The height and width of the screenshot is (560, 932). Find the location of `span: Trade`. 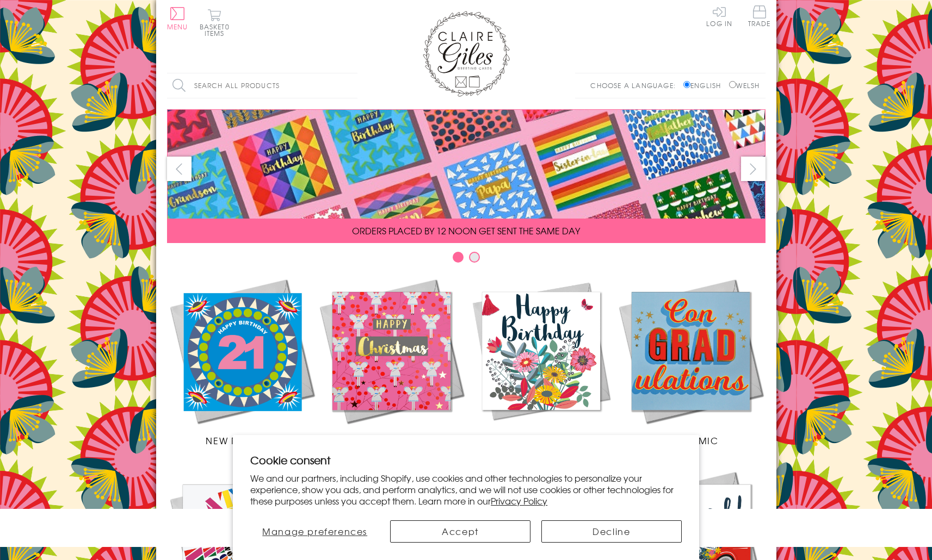

span: Trade is located at coordinates (760, 16).